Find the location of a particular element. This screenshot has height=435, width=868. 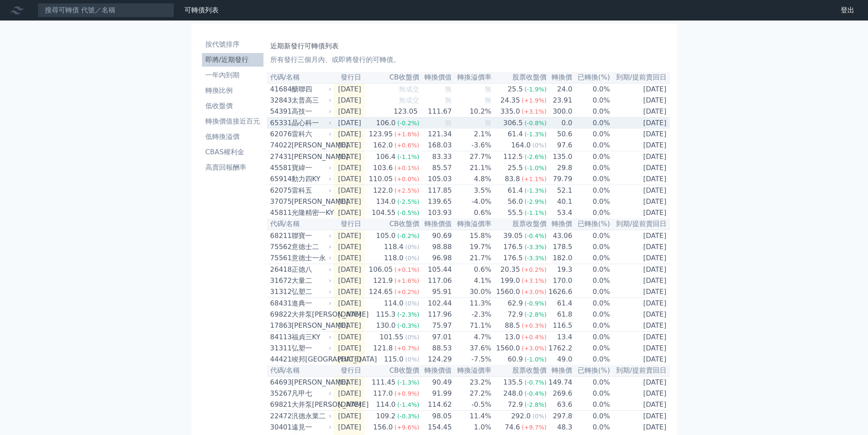

div: 124.65 is located at coordinates (381, 292).